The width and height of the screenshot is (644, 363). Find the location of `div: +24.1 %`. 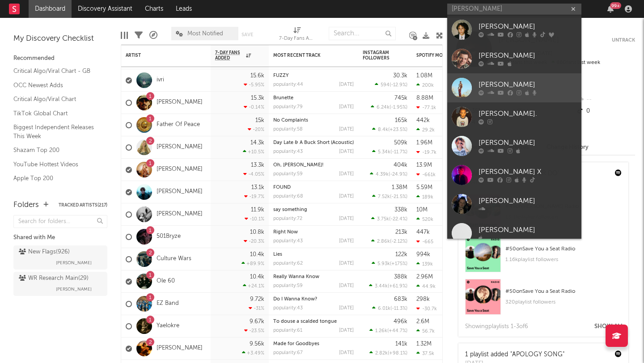

div: +24.1 % is located at coordinates (253, 285).